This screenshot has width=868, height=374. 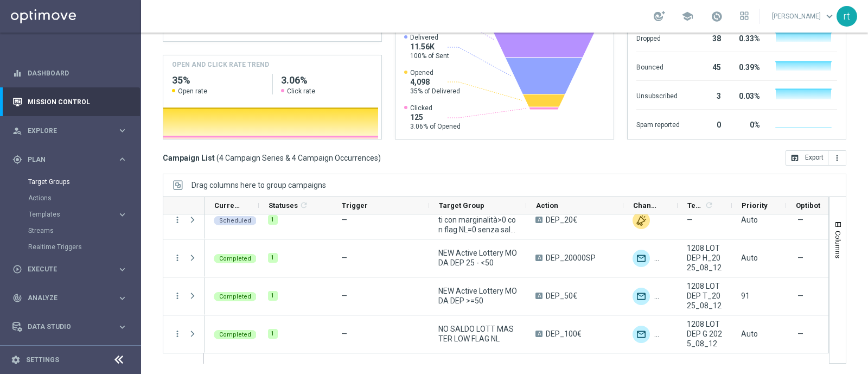 What do you see at coordinates (70, 131) in the screenshot?
I see `div: person_search Explore keyboard_arrow_right` at bounding box center [70, 131].